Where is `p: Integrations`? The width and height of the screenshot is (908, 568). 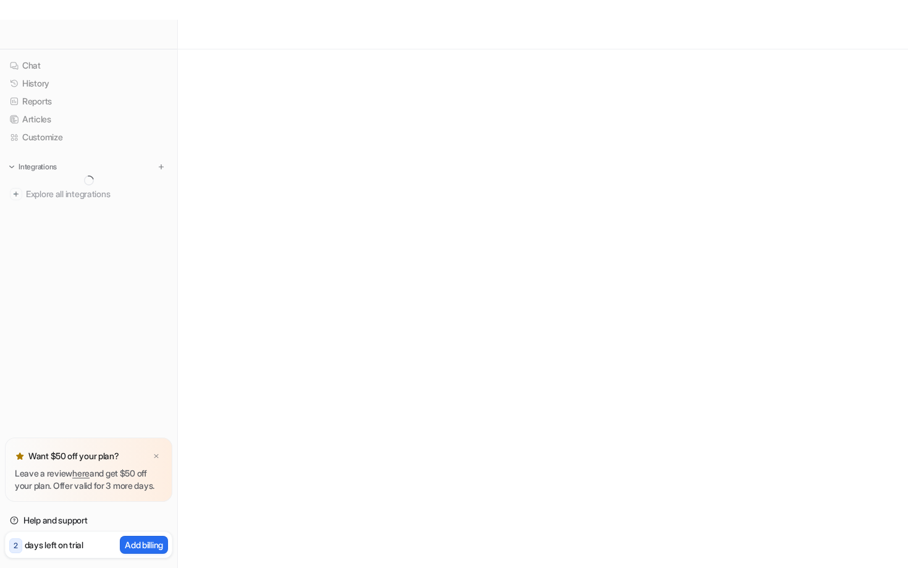 p: Integrations is located at coordinates (38, 167).